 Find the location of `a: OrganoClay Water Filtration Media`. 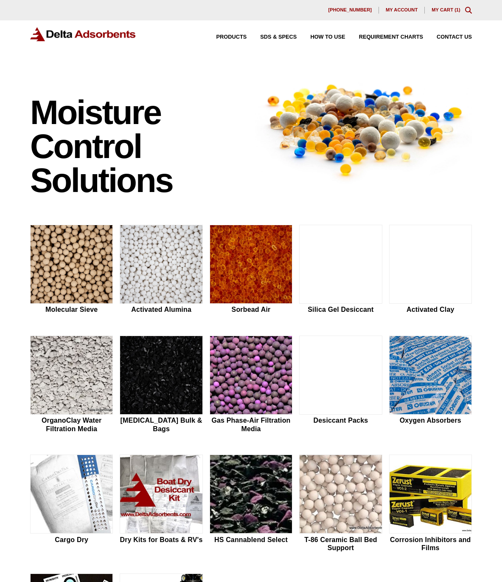

a: OrganoClay Water Filtration Media is located at coordinates (71, 385).